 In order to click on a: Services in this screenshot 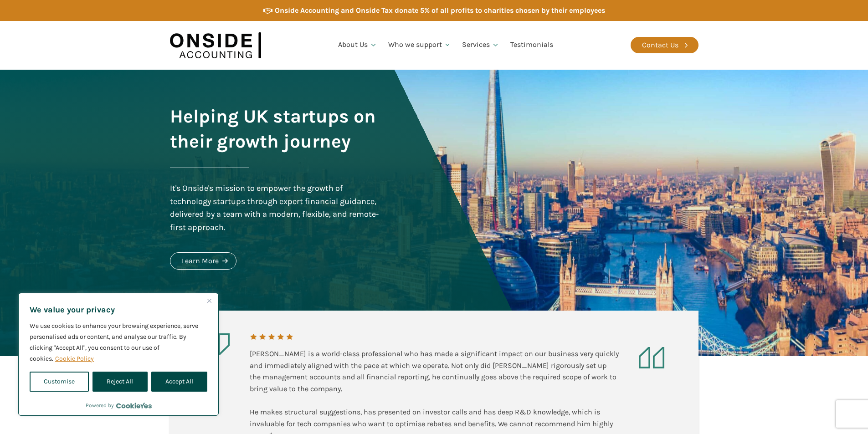, I will do `click(481, 45)`.